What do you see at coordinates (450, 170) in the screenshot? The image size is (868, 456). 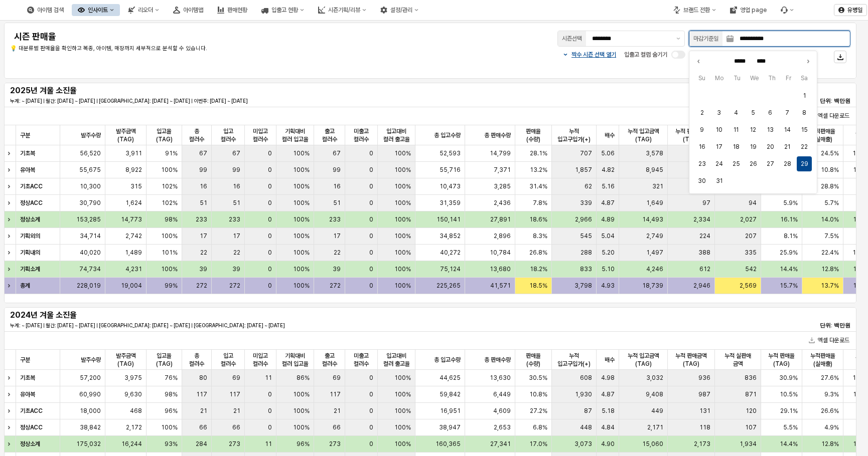 I see `span: 55,716` at bounding box center [450, 170].